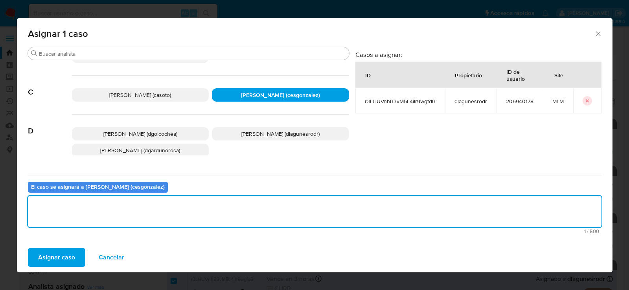 This screenshot has width=629, height=290. I want to click on div: ID, so click(368, 75).